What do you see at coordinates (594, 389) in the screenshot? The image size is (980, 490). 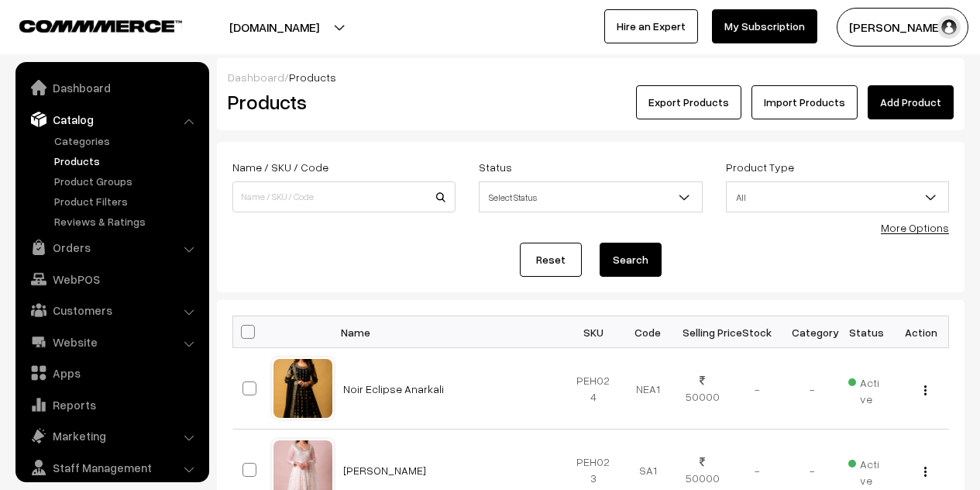 I see `td: PEH024` at bounding box center [594, 389].